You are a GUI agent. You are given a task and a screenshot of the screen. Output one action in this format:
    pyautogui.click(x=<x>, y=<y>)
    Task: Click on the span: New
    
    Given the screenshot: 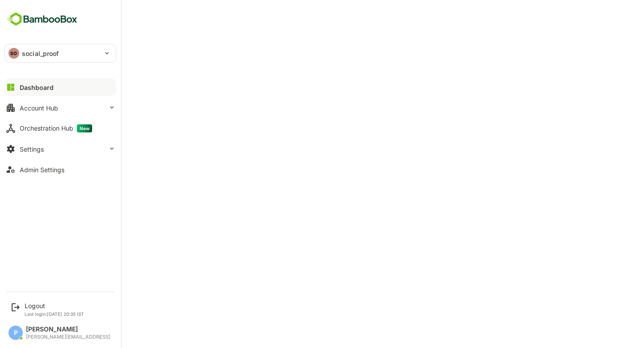 What is the action you would take?
    pyautogui.click(x=85, y=128)
    